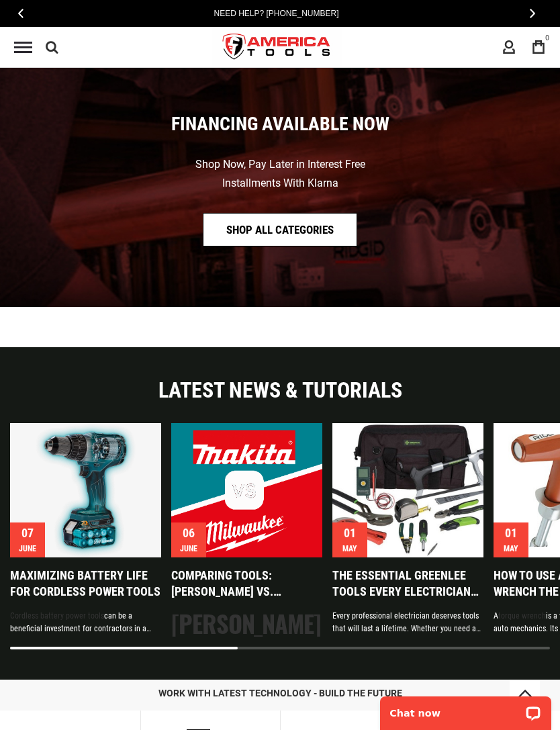 The image size is (560, 730). I want to click on a: Cordless battery power tools, so click(57, 616).